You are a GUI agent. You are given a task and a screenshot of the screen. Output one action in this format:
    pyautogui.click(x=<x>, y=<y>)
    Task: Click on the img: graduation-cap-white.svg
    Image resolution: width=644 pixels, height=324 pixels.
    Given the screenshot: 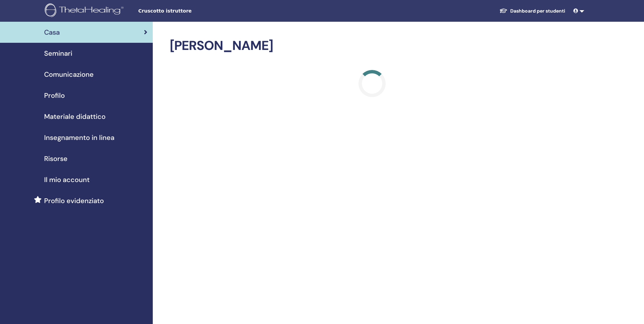 What is the action you would take?
    pyautogui.click(x=504, y=11)
    